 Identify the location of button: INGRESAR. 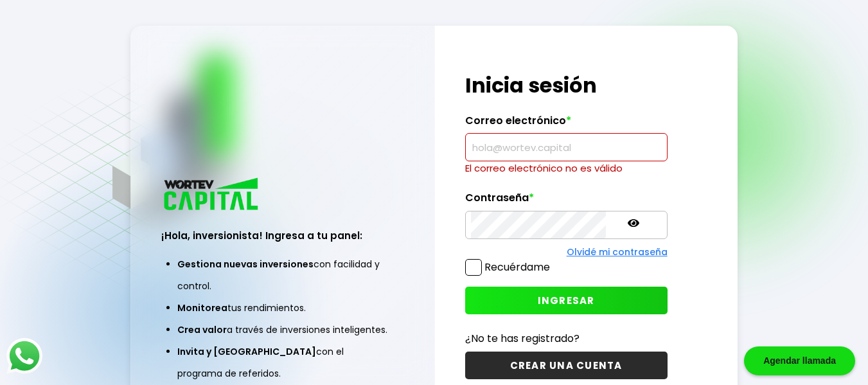
(566, 301).